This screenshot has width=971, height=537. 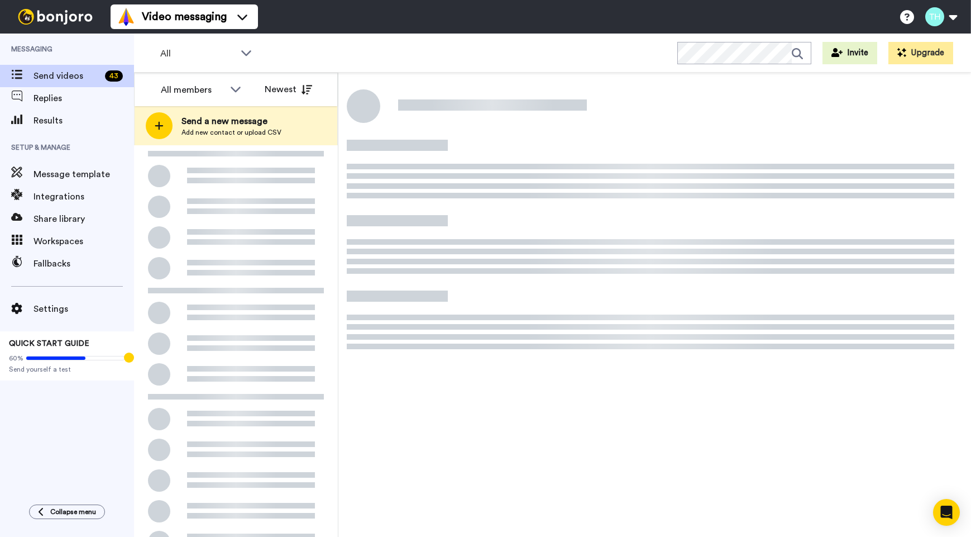 I want to click on span: Video messaging, so click(x=184, y=17).